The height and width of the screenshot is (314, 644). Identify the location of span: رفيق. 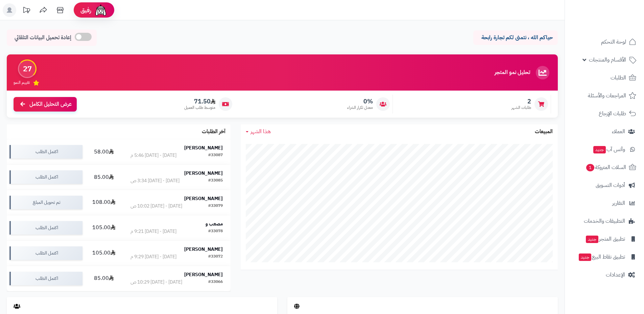
(86, 10).